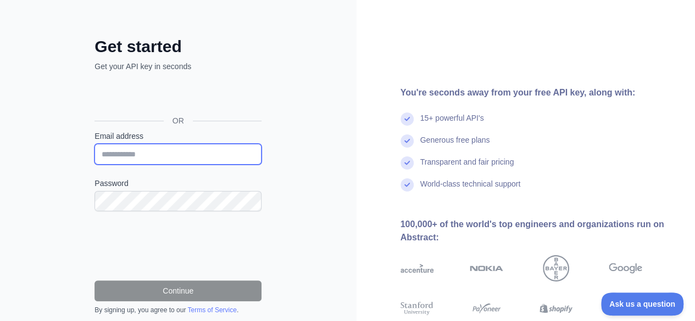 This screenshot has height=321, width=695. I want to click on label: Password, so click(178, 183).